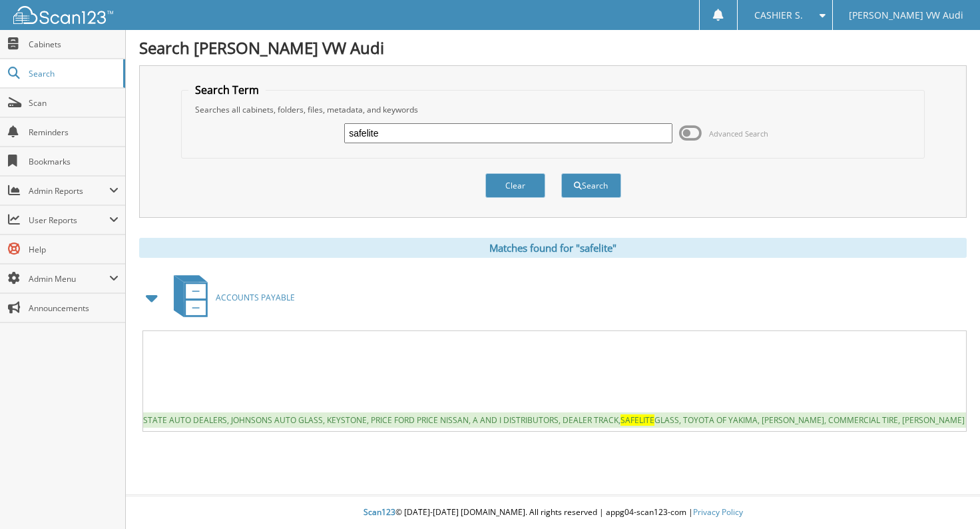 This screenshot has height=529, width=980. What do you see at coordinates (73, 102) in the screenshot?
I see `span: Scan` at bounding box center [73, 102].